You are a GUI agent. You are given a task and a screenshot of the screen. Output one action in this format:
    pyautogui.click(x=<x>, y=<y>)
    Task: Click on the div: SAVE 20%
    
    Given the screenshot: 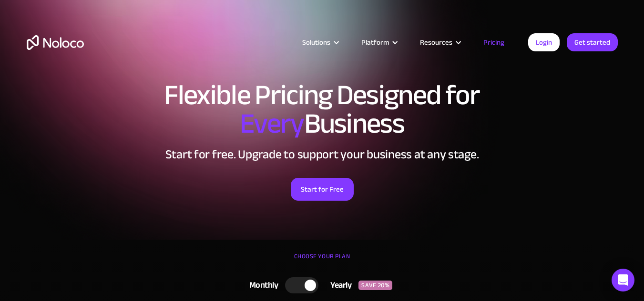 What is the action you would take?
    pyautogui.click(x=375, y=286)
    